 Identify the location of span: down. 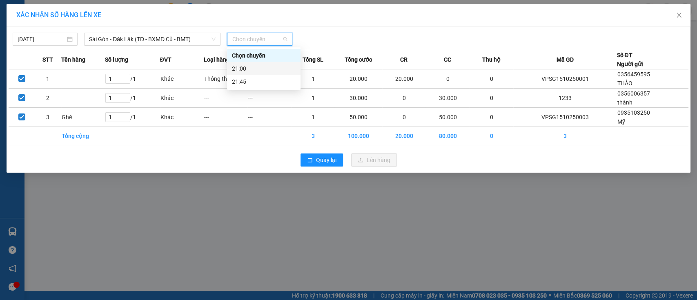
(214, 39).